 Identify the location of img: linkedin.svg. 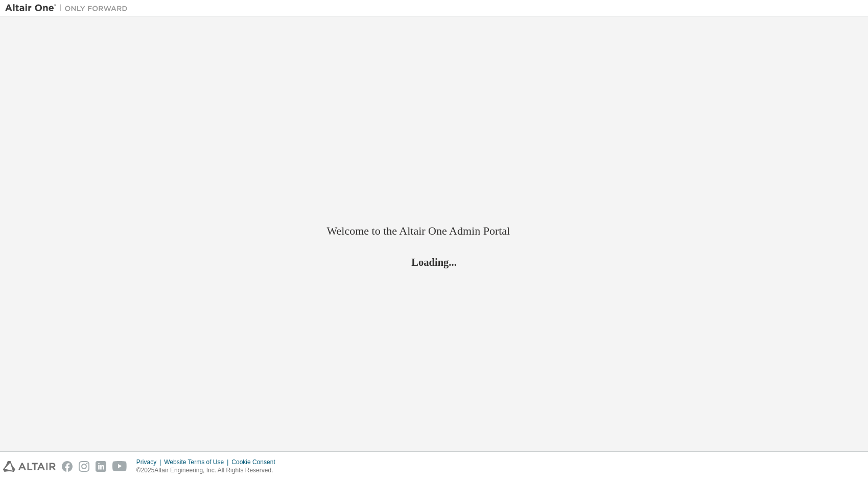
(101, 466).